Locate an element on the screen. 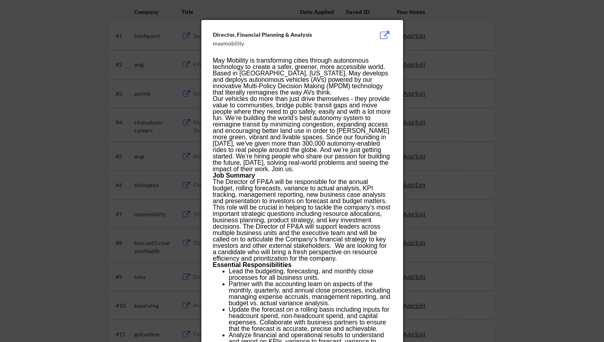 Image resolution: width=604 pixels, height=342 pixels. span: Our vehicles do more than just drive themselves - they provide value to communities, bridge publi... is located at coordinates (302, 118).